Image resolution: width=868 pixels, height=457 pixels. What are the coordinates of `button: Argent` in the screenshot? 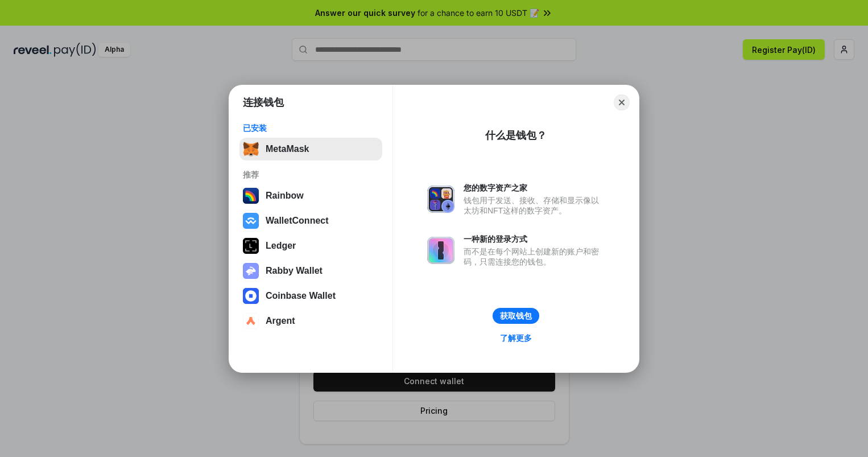 It's located at (310, 321).